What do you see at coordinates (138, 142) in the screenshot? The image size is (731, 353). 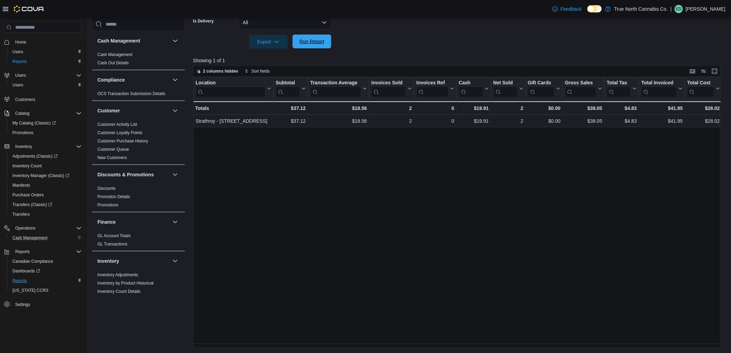 I see `div: Customer` at bounding box center [138, 142].